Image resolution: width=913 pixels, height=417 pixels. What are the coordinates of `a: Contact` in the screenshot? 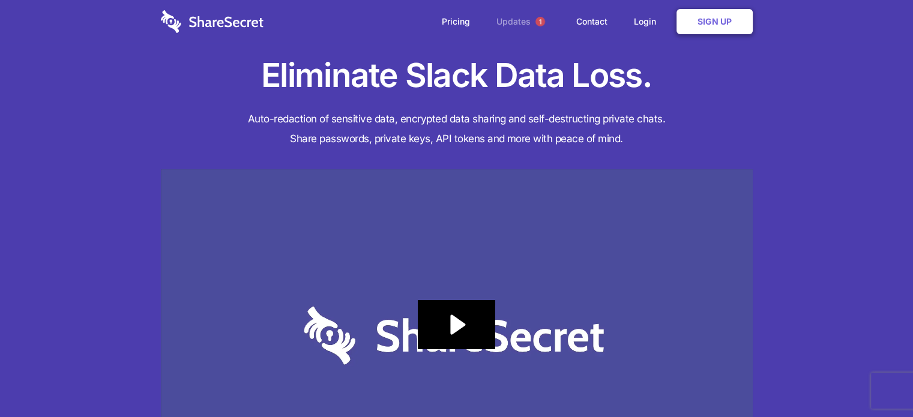 It's located at (592, 22).